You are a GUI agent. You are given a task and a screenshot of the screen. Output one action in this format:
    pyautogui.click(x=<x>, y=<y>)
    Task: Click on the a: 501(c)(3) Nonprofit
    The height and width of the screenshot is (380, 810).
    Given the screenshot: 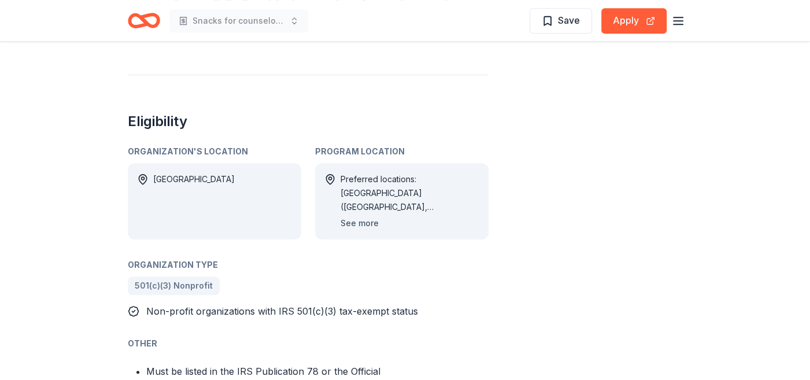 What is the action you would take?
    pyautogui.click(x=173, y=286)
    